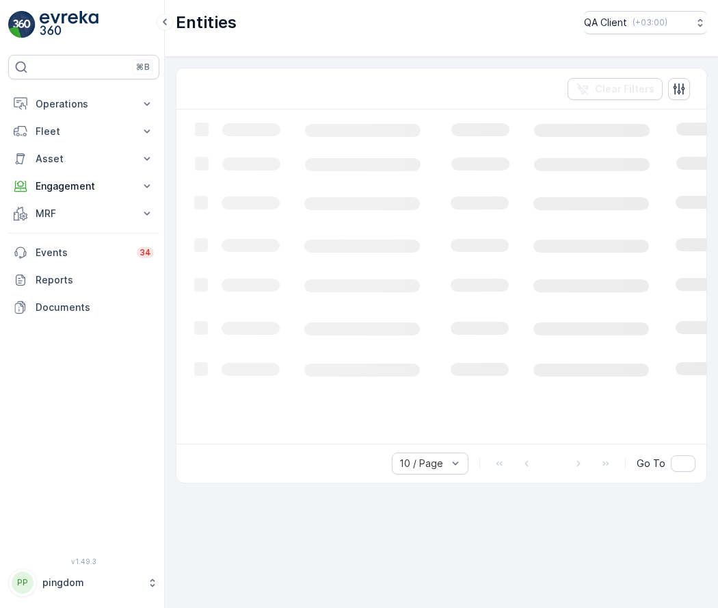 Image resolution: width=718 pixels, height=608 pixels. I want to click on p: Engagement, so click(83, 186).